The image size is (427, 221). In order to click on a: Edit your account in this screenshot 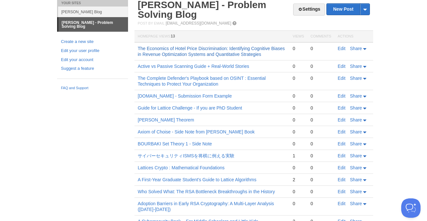, I will do `click(93, 60)`.